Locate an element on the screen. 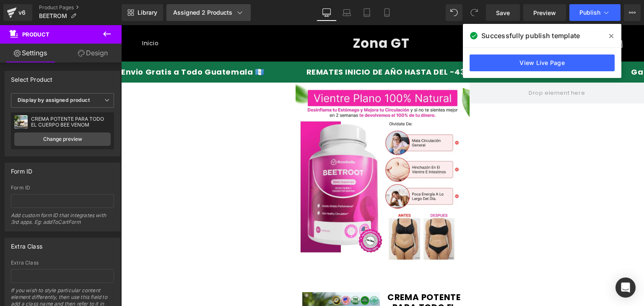 The image size is (644, 306). a: Desktop is located at coordinates (327, 13).